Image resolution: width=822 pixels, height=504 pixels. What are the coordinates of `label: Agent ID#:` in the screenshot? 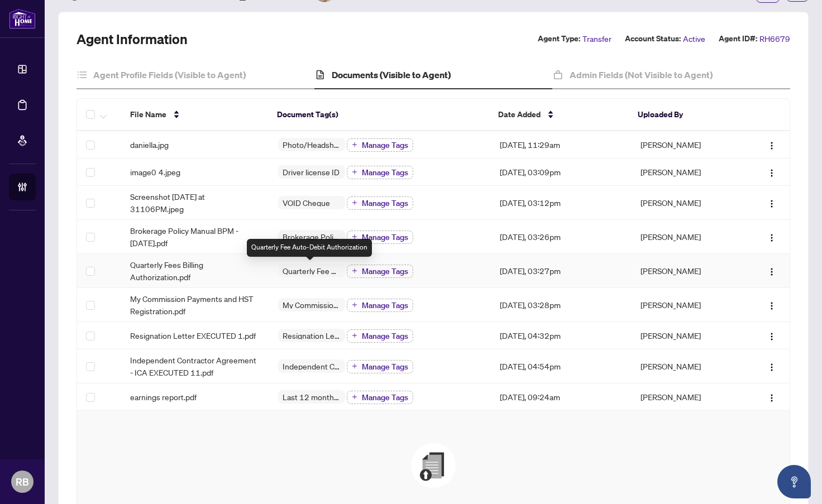 It's located at (737, 38).